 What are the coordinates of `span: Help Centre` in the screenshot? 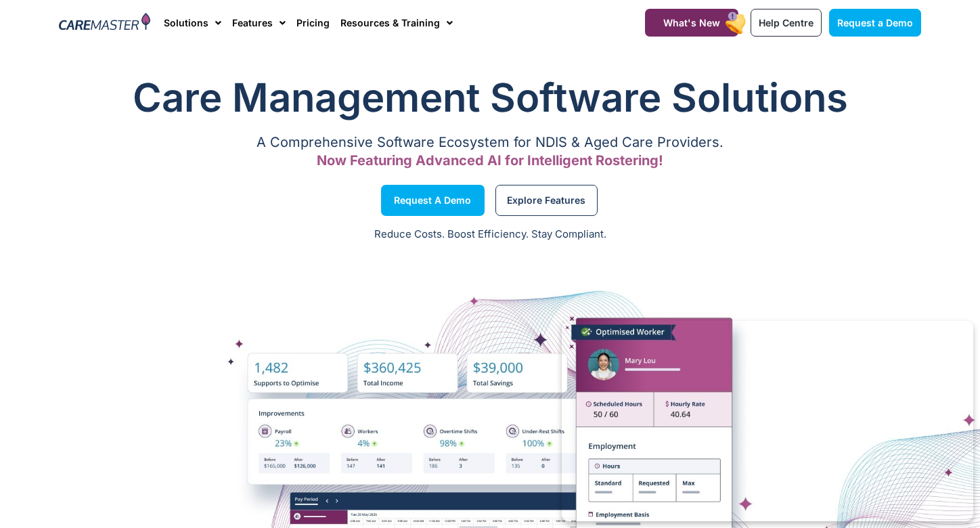 It's located at (786, 22).